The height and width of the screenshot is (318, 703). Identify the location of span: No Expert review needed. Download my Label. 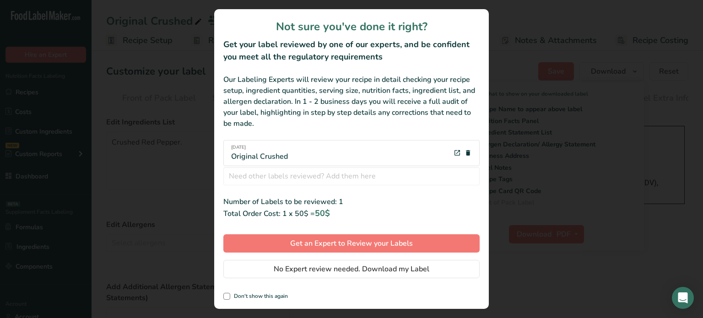
(351, 269).